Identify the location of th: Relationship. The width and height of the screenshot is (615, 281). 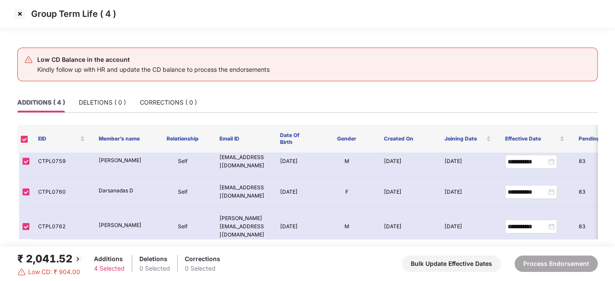
(183, 139).